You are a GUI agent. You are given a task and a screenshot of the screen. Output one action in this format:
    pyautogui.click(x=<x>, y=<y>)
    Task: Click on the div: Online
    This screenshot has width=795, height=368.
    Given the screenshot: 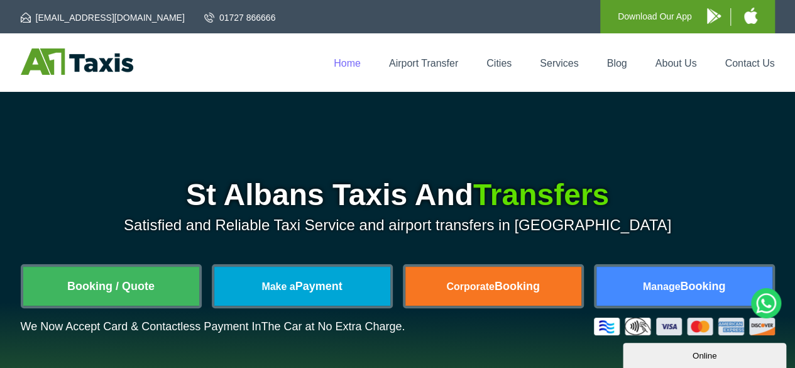 What is the action you would take?
    pyautogui.click(x=82, y=15)
    